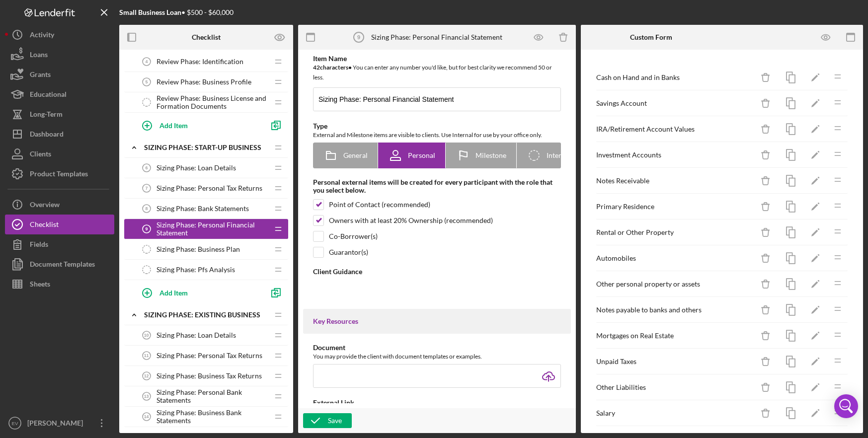  What do you see at coordinates (60, 94) in the screenshot?
I see `button: Educational` at bounding box center [60, 94].